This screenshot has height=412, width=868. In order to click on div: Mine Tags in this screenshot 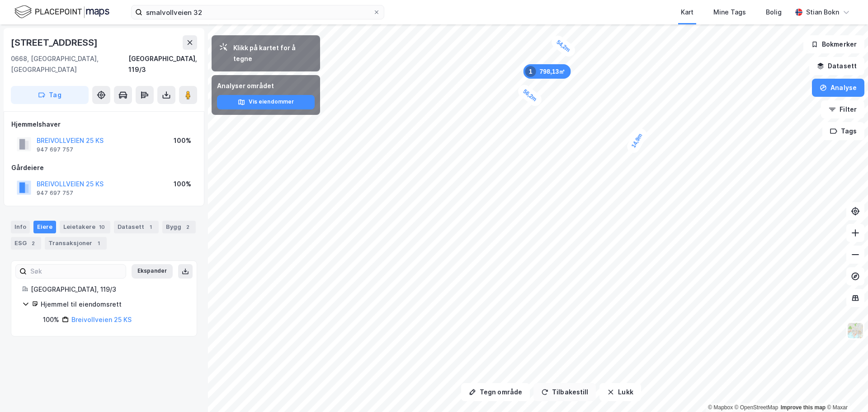, I will do `click(730, 13)`.